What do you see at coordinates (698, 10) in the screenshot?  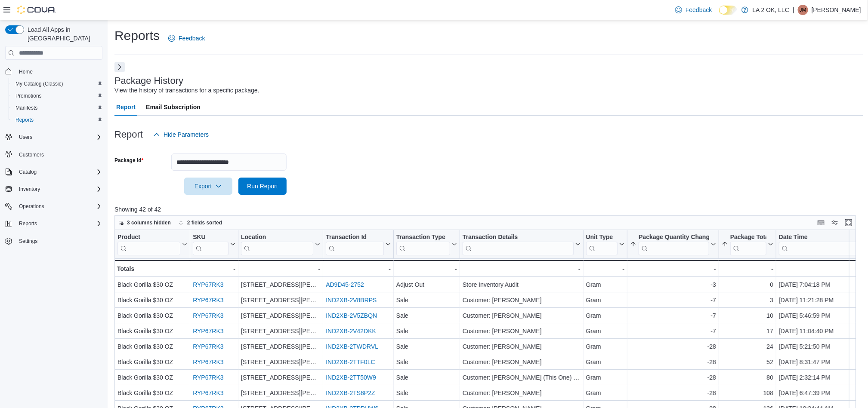 I see `span: Feedback` at bounding box center [698, 10].